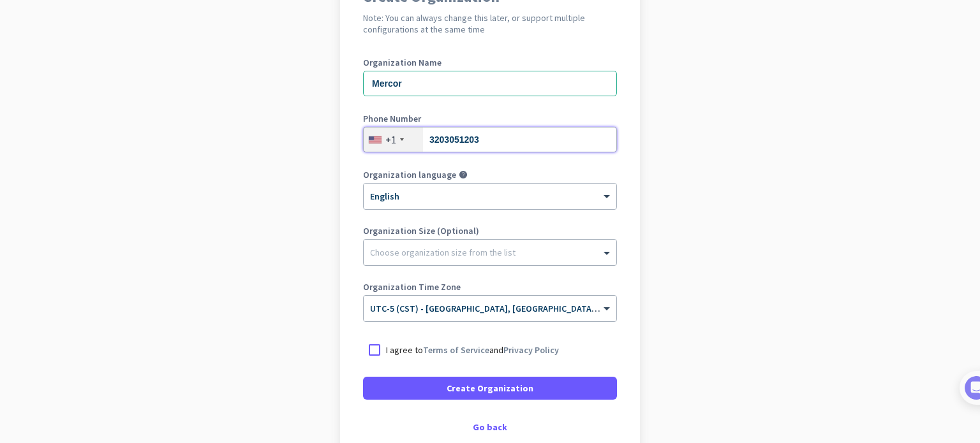 Image resolution: width=980 pixels, height=443 pixels. What do you see at coordinates (490, 427) in the screenshot?
I see `div: Go back` at bounding box center [490, 427].